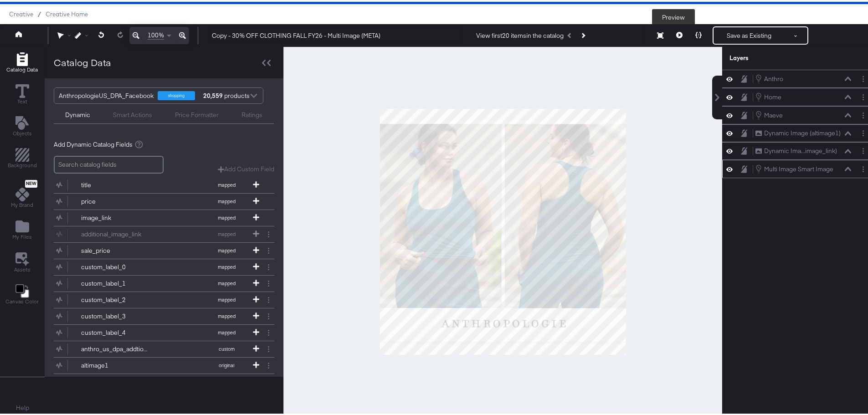 Image resolution: width=868 pixels, height=415 pixels. Describe the element at coordinates (109, 162) in the screenshot. I see `input: Search catalog fields` at that location.